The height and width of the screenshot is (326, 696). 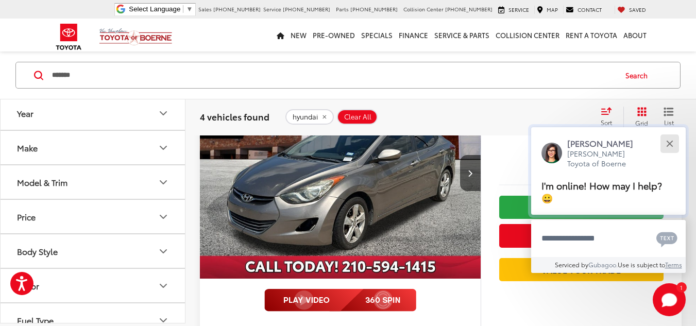 What do you see at coordinates (670, 143) in the screenshot?
I see `button: Close` at bounding box center [670, 143].